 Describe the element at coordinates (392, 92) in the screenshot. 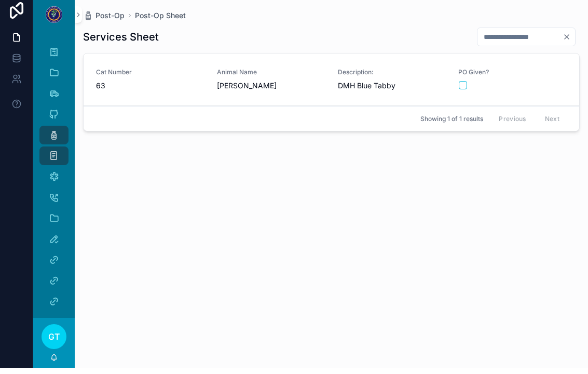

I see `span: DMH Blue Tabby` at that location.